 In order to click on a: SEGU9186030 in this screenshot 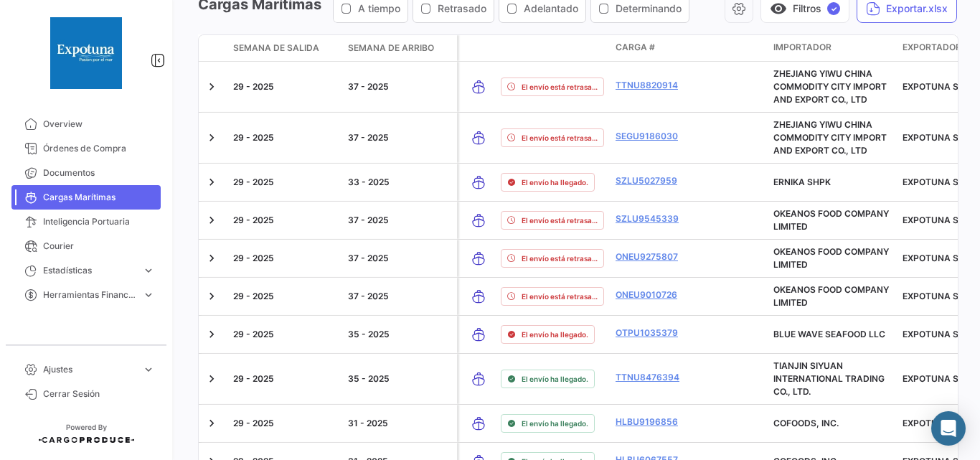, I will do `click(653, 136)`.